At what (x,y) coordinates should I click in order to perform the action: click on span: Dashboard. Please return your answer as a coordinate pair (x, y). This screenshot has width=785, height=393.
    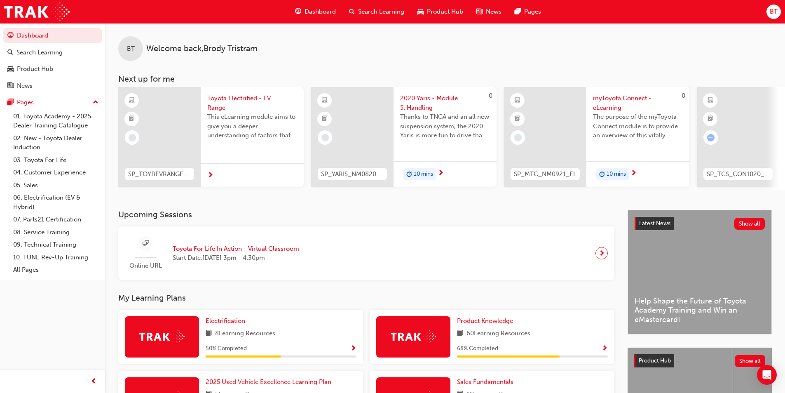
    Looking at the image, I should click on (320, 12).